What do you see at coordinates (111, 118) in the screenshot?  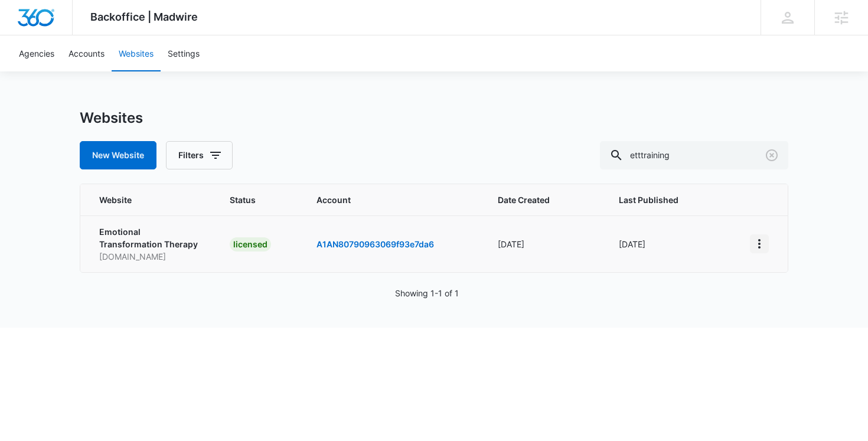 I see `h1: Websites` at bounding box center [111, 118].